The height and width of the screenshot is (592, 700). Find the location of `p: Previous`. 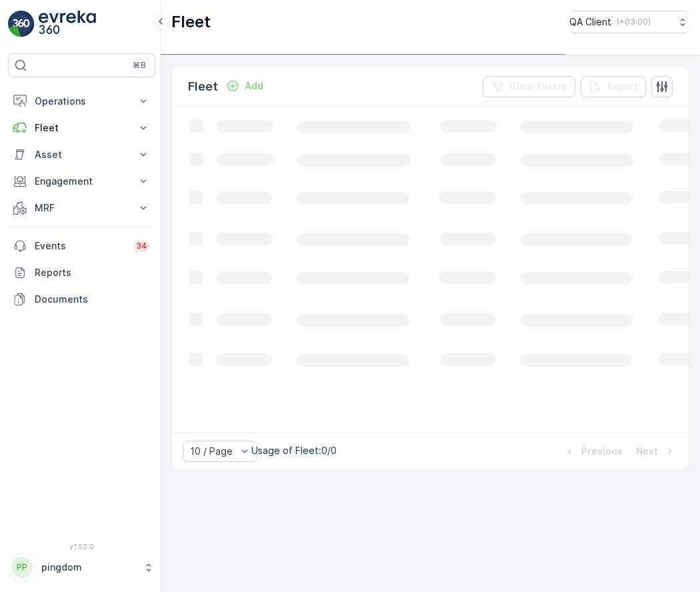

p: Previous is located at coordinates (602, 451).